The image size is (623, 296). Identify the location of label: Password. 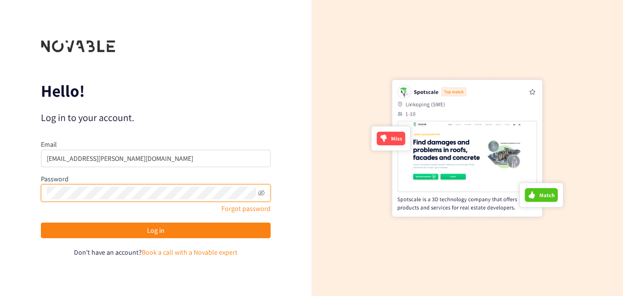
(55, 179).